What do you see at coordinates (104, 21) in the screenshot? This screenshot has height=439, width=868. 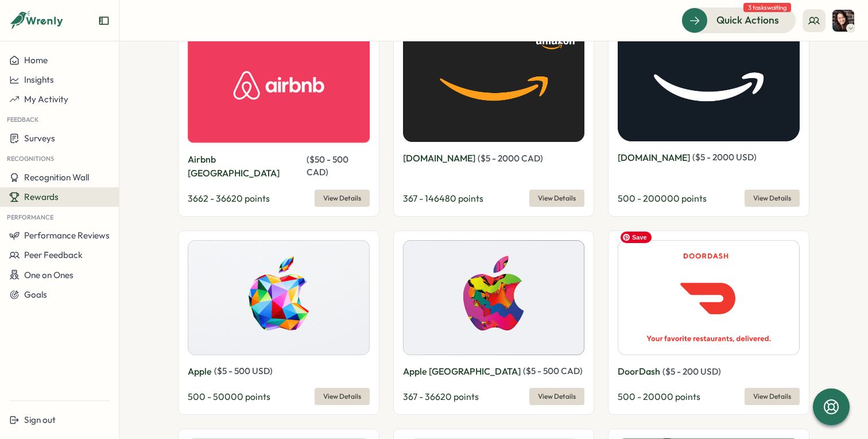 I see `button: Expand sidebar` at bounding box center [104, 21].